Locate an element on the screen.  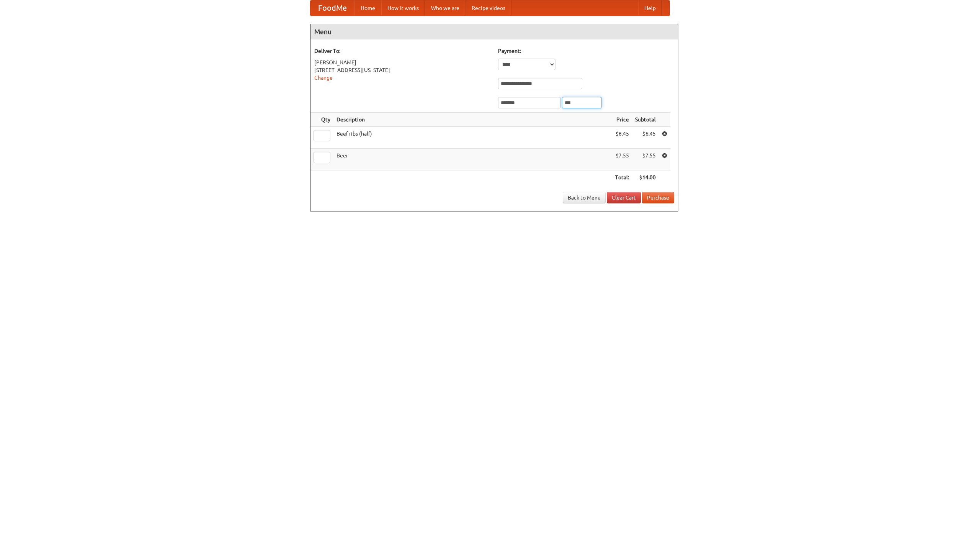
a: Who we are is located at coordinates (446, 8).